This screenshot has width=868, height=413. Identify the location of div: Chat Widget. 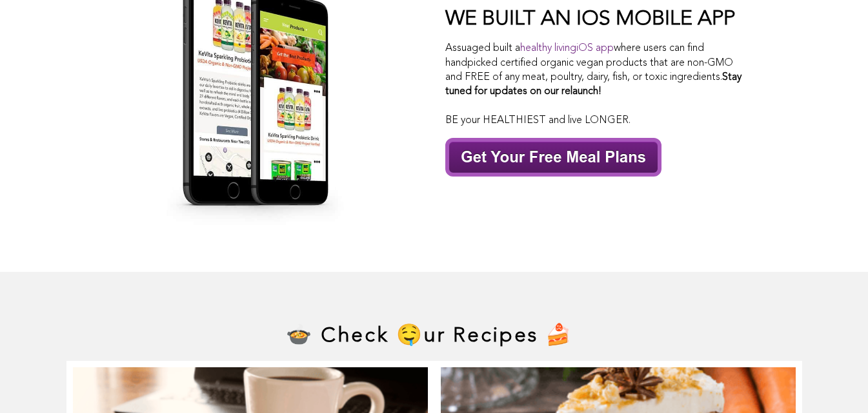
(836, 382).